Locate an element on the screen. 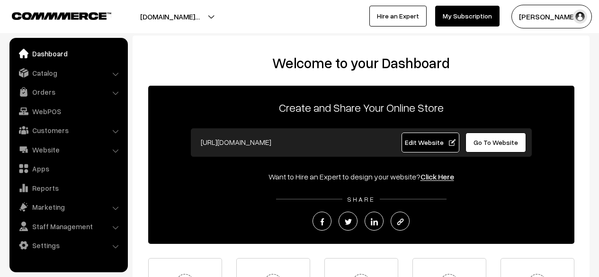 The image size is (599, 277). p: Create and Share Your Online Store is located at coordinates (361, 108).